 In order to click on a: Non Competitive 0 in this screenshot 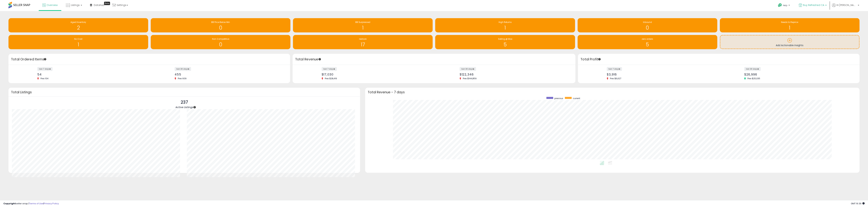, I will do `click(221, 42)`.